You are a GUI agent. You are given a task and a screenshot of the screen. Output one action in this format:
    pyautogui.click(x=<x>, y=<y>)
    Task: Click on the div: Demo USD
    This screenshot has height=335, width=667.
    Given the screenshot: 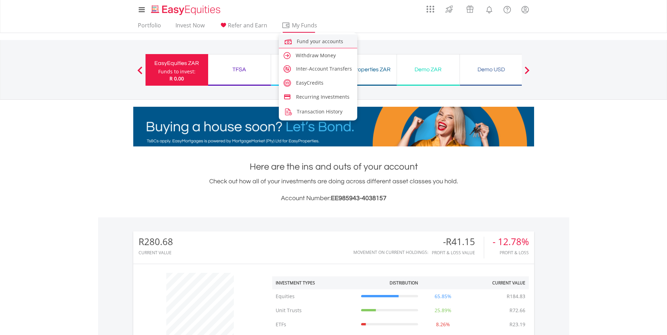 What is the action you would take?
    pyautogui.click(x=491, y=70)
    